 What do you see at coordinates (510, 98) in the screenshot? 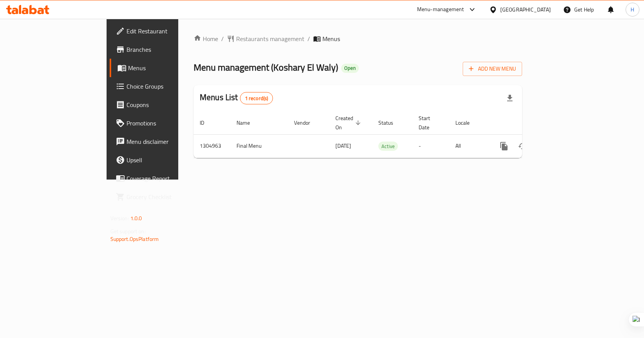
I see `div: Export file` at bounding box center [510, 98].